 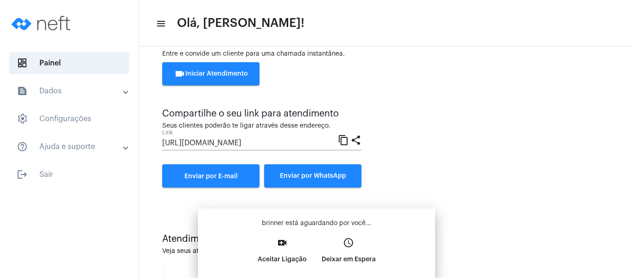 I want to click on mat-icon: video_call, so click(x=282, y=242).